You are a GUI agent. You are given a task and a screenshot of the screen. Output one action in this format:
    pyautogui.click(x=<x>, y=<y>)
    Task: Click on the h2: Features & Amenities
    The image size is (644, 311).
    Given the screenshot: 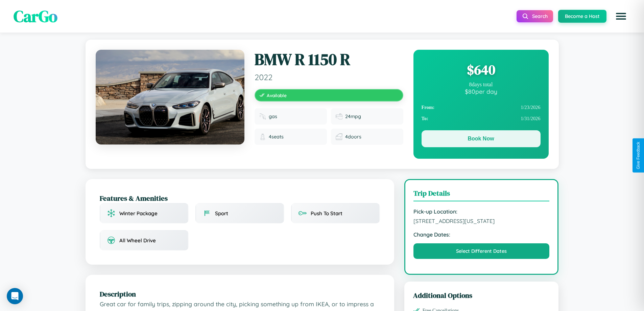 What is the action you would take?
    pyautogui.click(x=240, y=198)
    